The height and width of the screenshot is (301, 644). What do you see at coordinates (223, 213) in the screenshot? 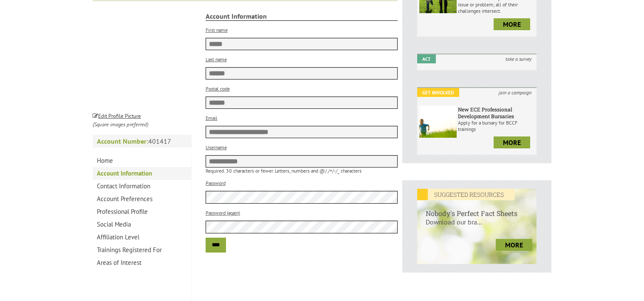
I see `label: Password (again)` at bounding box center [223, 213].